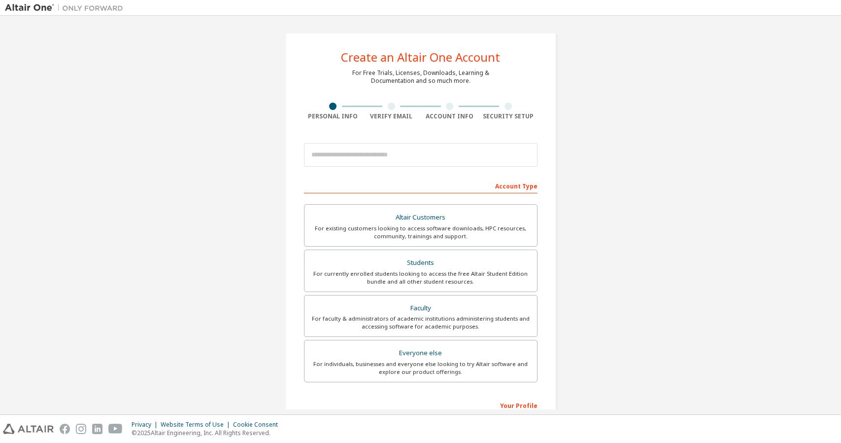 This screenshot has width=841, height=443. Describe the element at coordinates (67, 8) in the screenshot. I see `img: Altair One` at that location.